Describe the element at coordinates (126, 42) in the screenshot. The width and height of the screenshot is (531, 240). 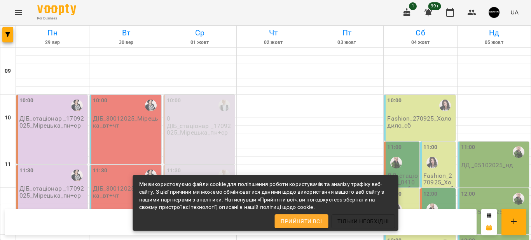
I see `h6: 30 вер` at that location.